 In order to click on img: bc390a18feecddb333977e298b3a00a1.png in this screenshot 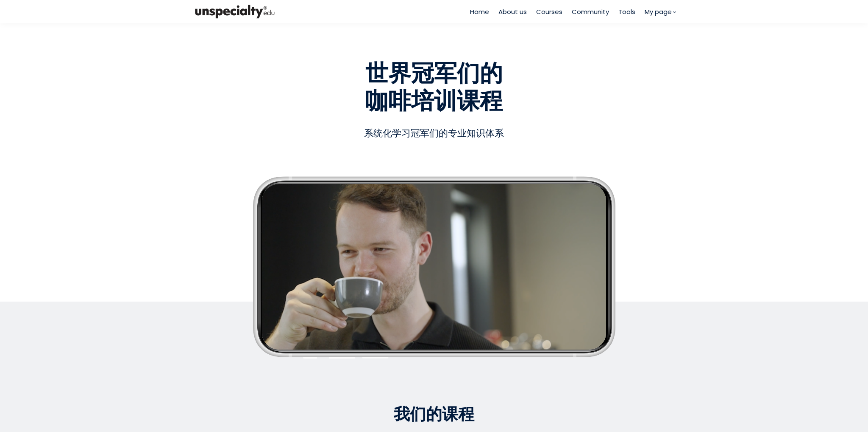, I will do `click(235, 11)`.